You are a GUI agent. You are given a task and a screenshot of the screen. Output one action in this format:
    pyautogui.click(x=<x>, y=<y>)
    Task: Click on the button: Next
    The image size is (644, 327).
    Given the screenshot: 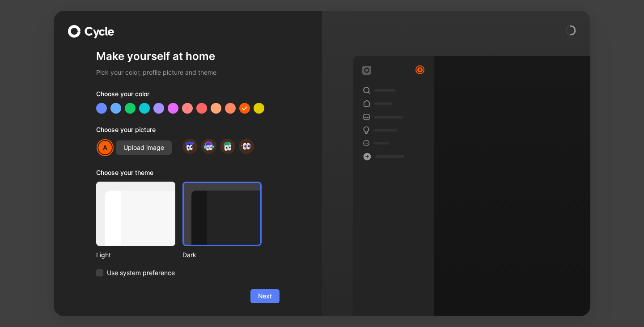 What is the action you would take?
    pyautogui.click(x=265, y=296)
    